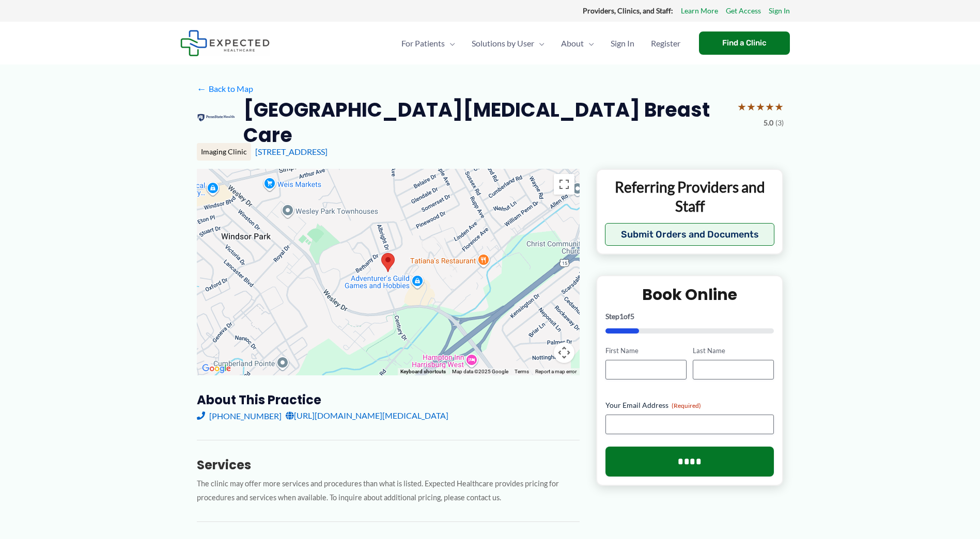 The width and height of the screenshot is (980, 539). What do you see at coordinates (522, 371) in the screenshot?
I see `a: Terms (opens in new tab)` at bounding box center [522, 371].